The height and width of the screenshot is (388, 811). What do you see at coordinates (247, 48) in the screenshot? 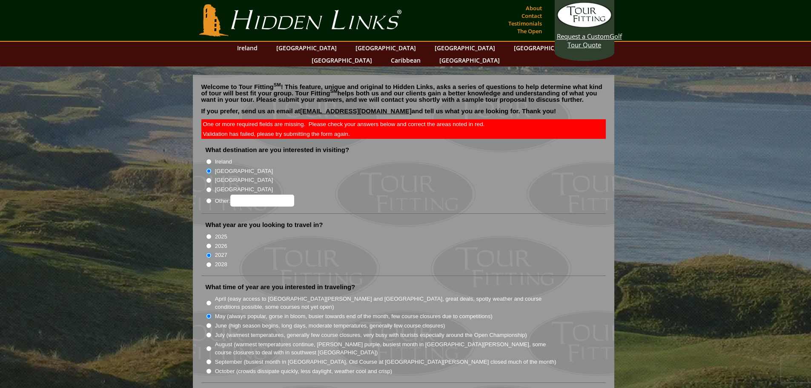
I see `a: Ireland` at bounding box center [247, 48].